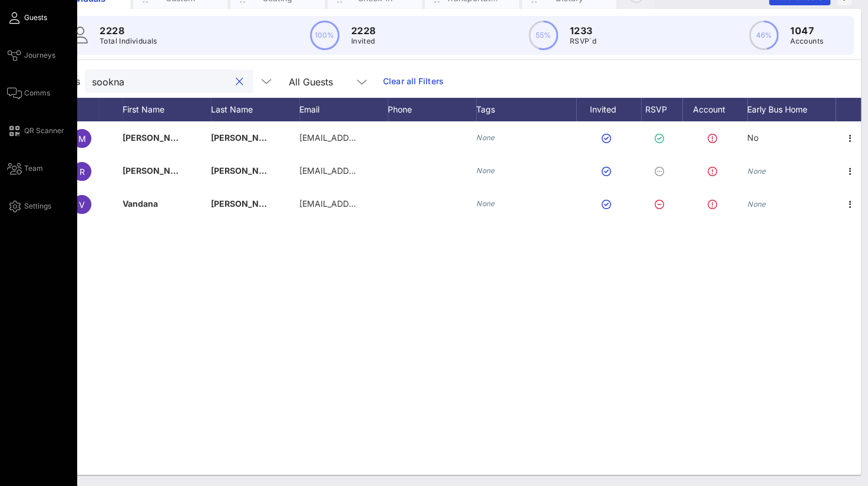 The width and height of the screenshot is (868, 486). Describe the element at coordinates (35, 131) in the screenshot. I see `a: QR Scanner` at that location.